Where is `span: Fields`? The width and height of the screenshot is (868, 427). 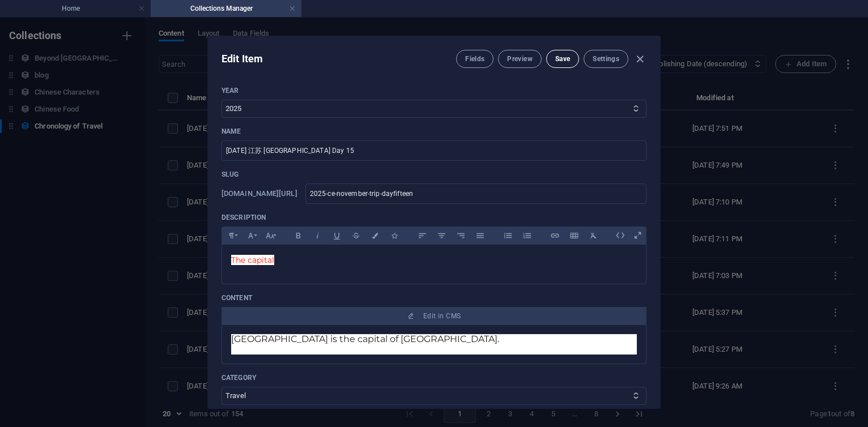 span: Fields is located at coordinates (475, 59).